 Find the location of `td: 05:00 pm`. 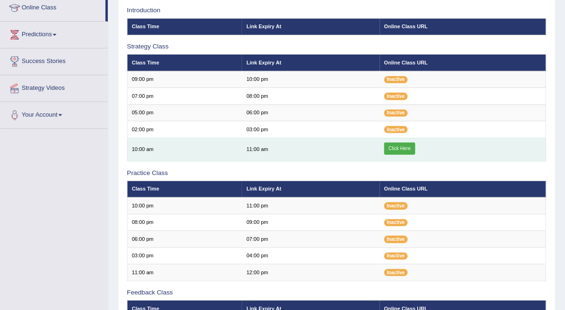

td: 05:00 pm is located at coordinates (185, 113).